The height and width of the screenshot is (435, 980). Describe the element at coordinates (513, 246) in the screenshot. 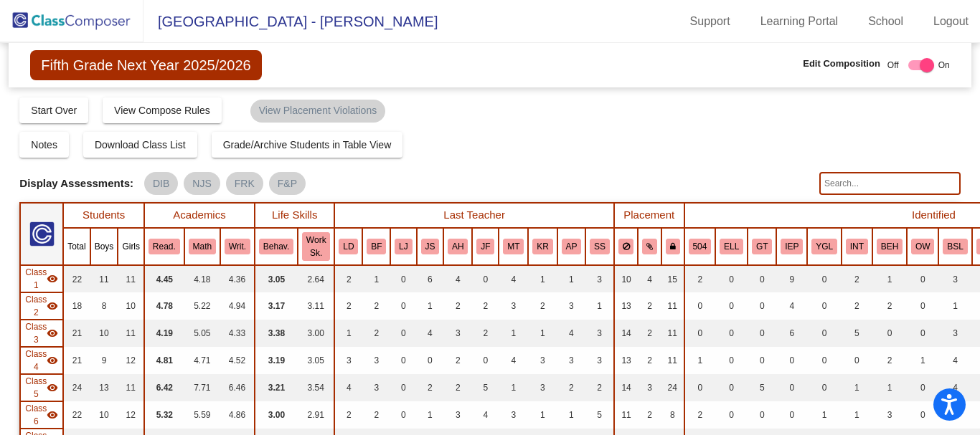

I see `button: MT` at that location.